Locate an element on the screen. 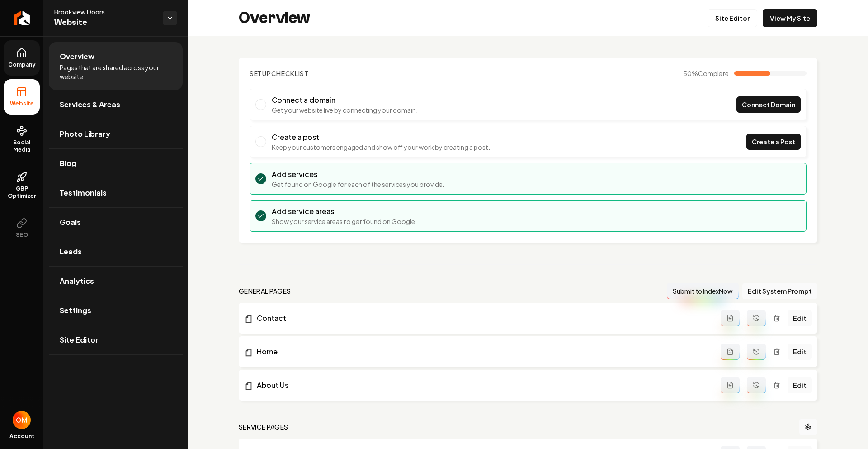 The width and height of the screenshot is (868, 449). button: Open user button is located at coordinates (22, 420).